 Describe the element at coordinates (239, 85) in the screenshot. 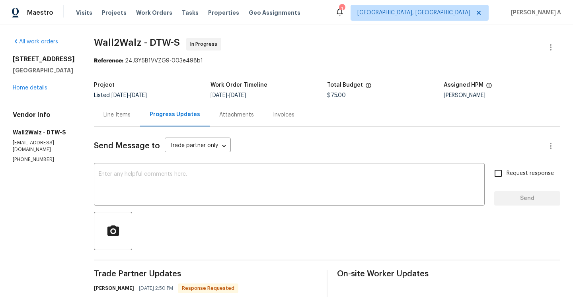

I see `h5: Work Order Timeline` at that location.